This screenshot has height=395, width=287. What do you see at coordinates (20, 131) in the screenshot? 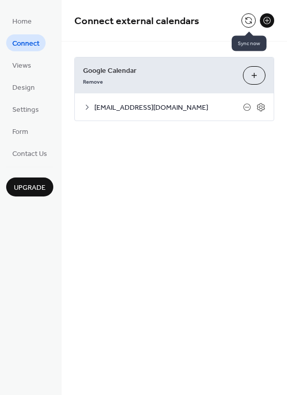
I see `a: Form` at bounding box center [20, 131].